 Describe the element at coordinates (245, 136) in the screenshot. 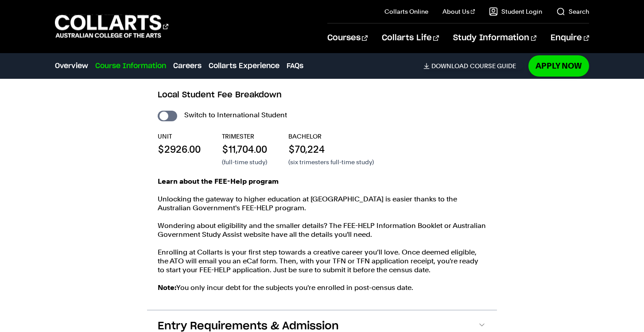

I see `p: TRIMESTER` at that location.